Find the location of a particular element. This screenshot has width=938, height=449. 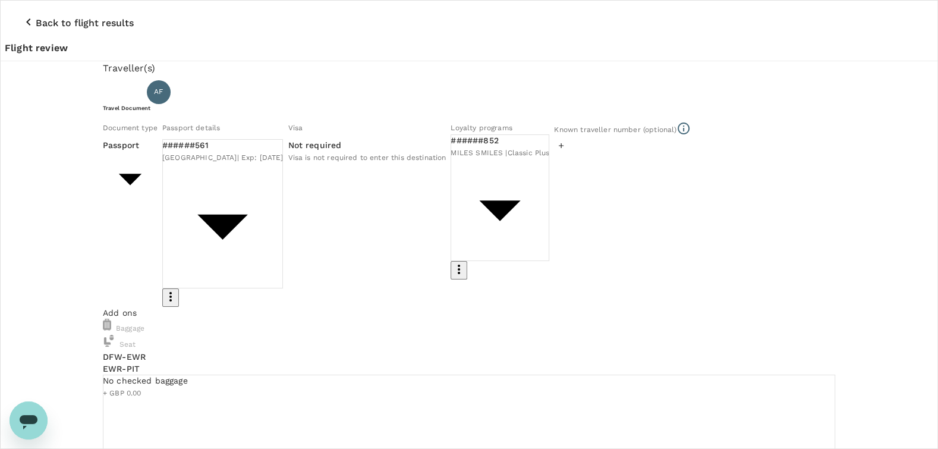

span: + GBP 0.00 is located at coordinates (122, 393).